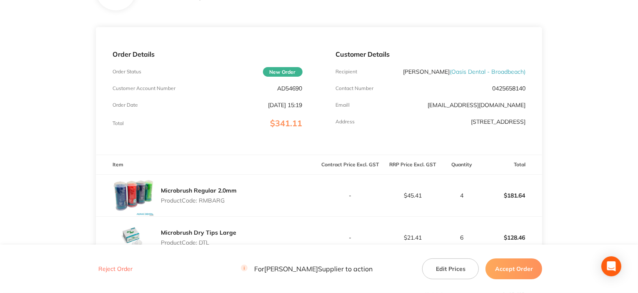  What do you see at coordinates (413, 165) in the screenshot?
I see `th: RRP Price Excl. GST` at bounding box center [413, 165].